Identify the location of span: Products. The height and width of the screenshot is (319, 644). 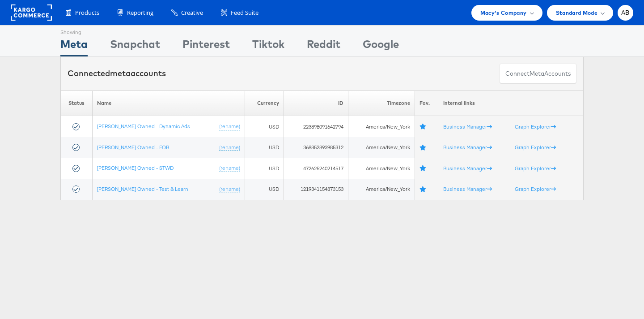
(87, 12).